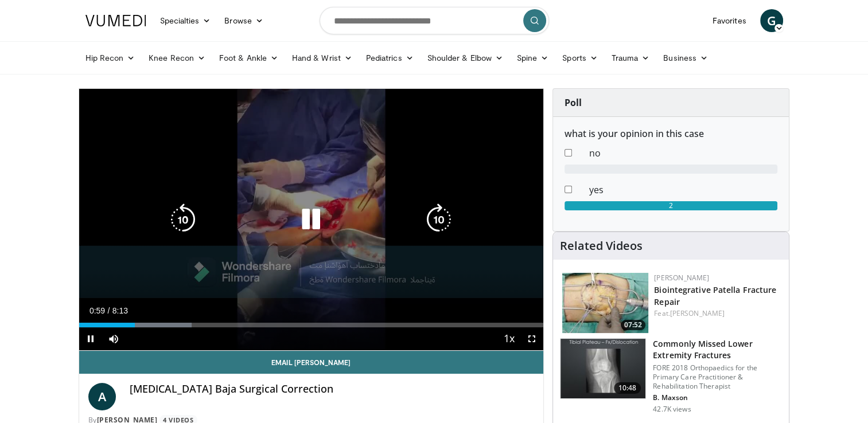 The width and height of the screenshot is (868, 423). Describe the element at coordinates (509, 339) in the screenshot. I see `button: Playback Rate` at that location.